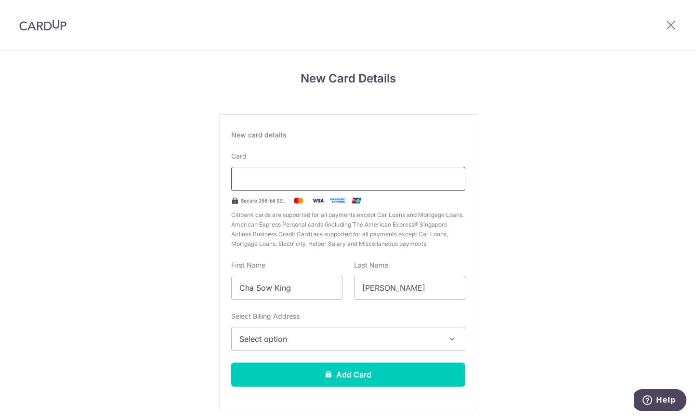 This screenshot has width=696, height=418. I want to click on button: Add Card, so click(348, 374).